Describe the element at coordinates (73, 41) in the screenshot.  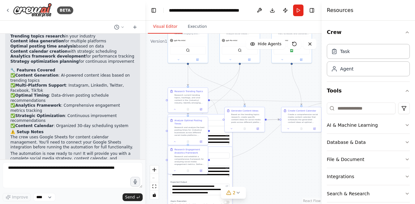
I see `li: for multiple platforms` at that location.